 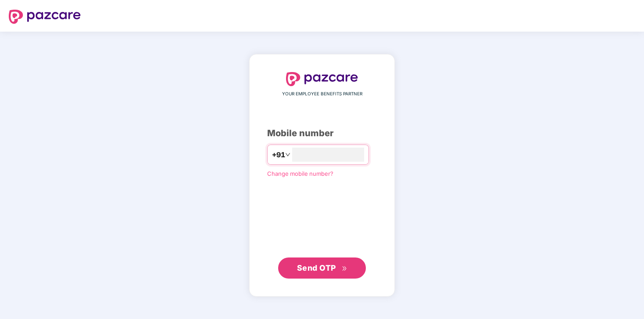 I want to click on span: YOUR EMPLOYEE BENEFITS PARTNER, so click(x=322, y=94).